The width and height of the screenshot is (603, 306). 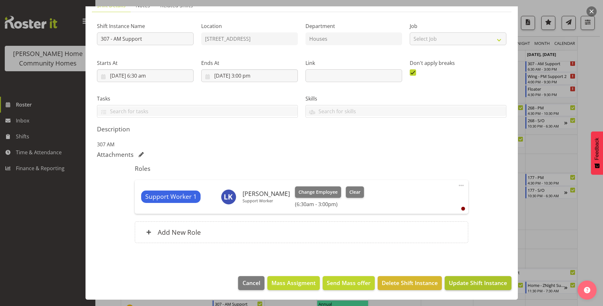 What do you see at coordinates (478, 283) in the screenshot?
I see `button: Update Shift Instance` at bounding box center [478, 283].